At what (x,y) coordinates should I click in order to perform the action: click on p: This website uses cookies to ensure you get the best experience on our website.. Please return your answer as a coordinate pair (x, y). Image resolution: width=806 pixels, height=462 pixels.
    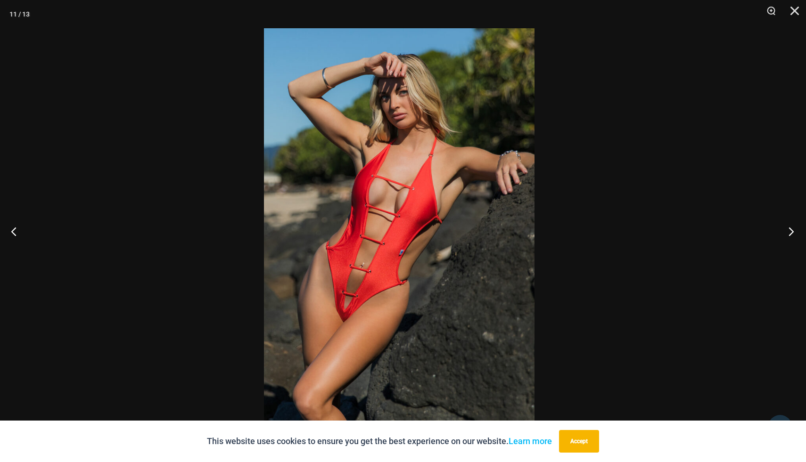
    Looking at the image, I should click on (379, 442).